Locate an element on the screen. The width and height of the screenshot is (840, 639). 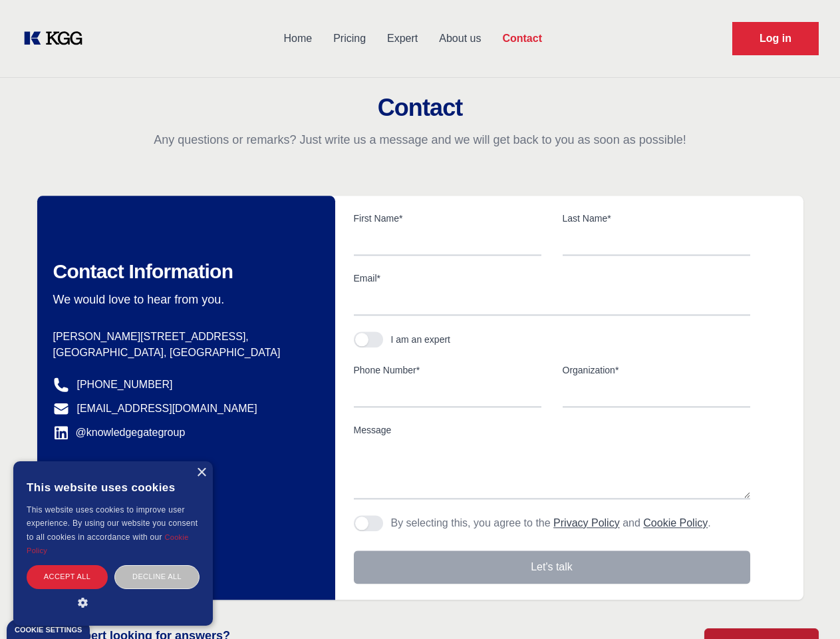
div: Accept all is located at coordinates (67, 577).